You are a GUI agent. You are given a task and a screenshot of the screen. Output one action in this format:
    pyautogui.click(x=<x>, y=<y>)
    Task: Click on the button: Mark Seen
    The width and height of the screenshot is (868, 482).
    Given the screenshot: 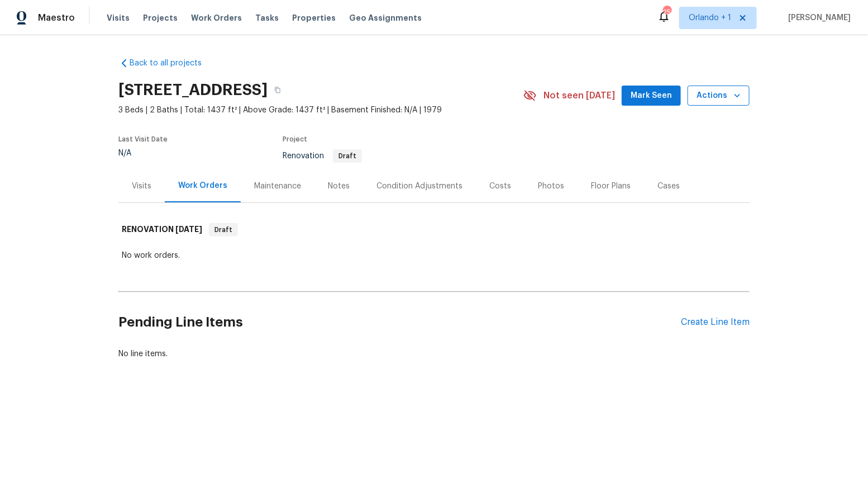 What is the action you would take?
    pyautogui.click(x=651, y=96)
    